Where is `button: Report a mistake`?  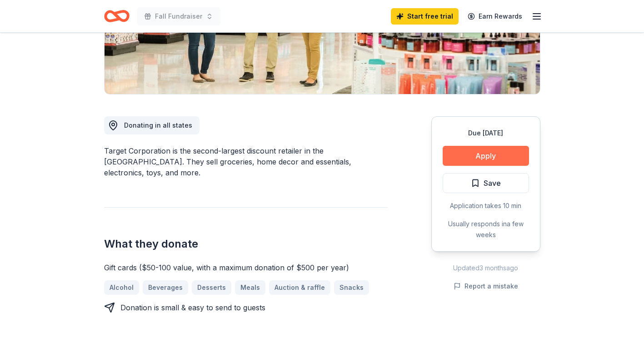
button: Report a mistake is located at coordinates (486, 286).